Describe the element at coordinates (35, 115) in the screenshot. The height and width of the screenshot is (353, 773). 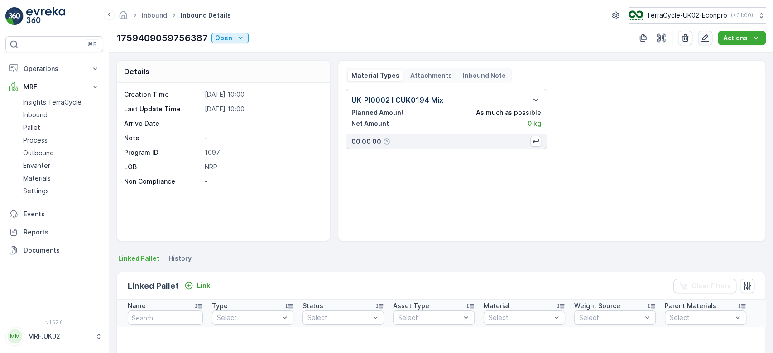
I see `p: Inbound` at that location.